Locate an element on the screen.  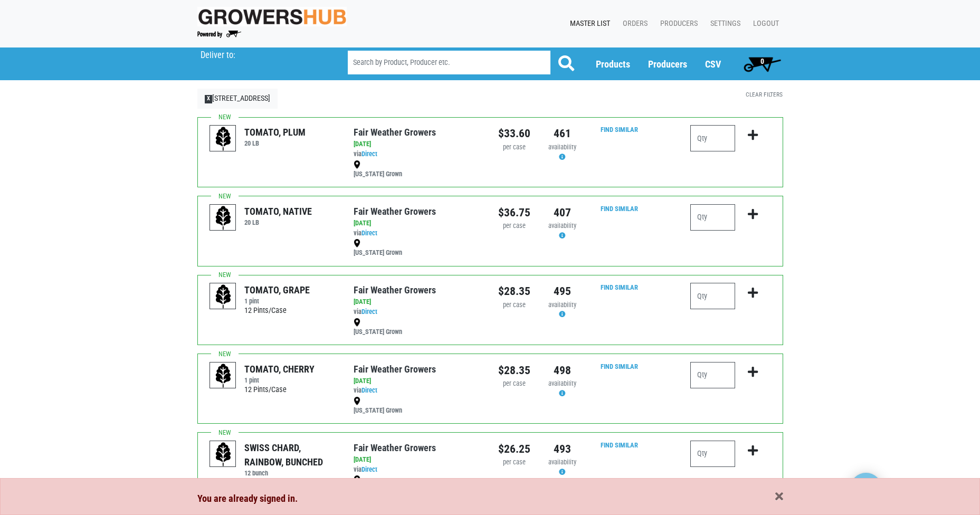
div: TOMATO, NATIVE is located at coordinates (278, 211).